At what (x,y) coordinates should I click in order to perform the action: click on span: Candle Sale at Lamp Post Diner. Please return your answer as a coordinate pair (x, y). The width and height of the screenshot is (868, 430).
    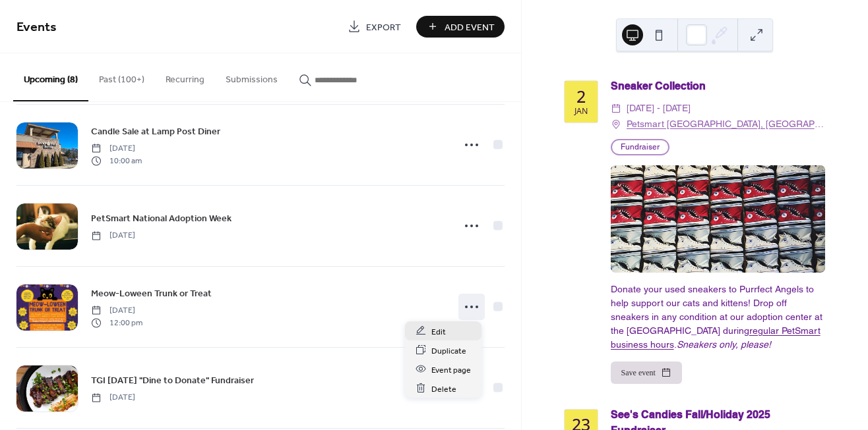
    Looking at the image, I should click on (156, 132).